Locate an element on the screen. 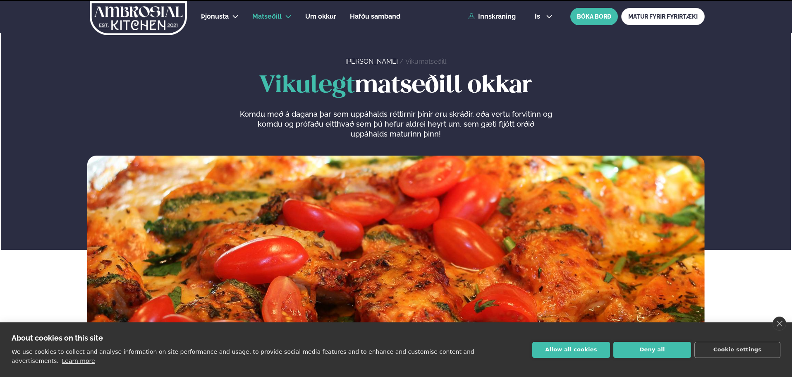  strong: About cookies on this site is located at coordinates (57, 338).